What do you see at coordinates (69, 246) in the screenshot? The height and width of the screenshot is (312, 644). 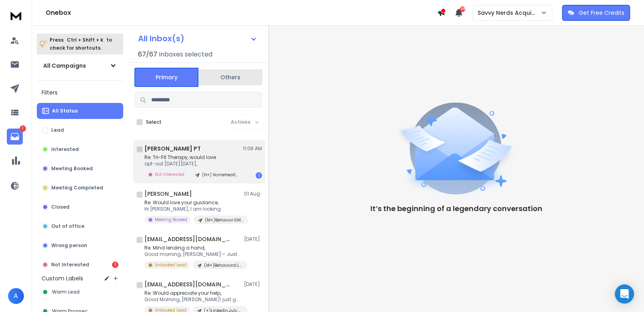 I see `p: Wrong person` at bounding box center [69, 246].